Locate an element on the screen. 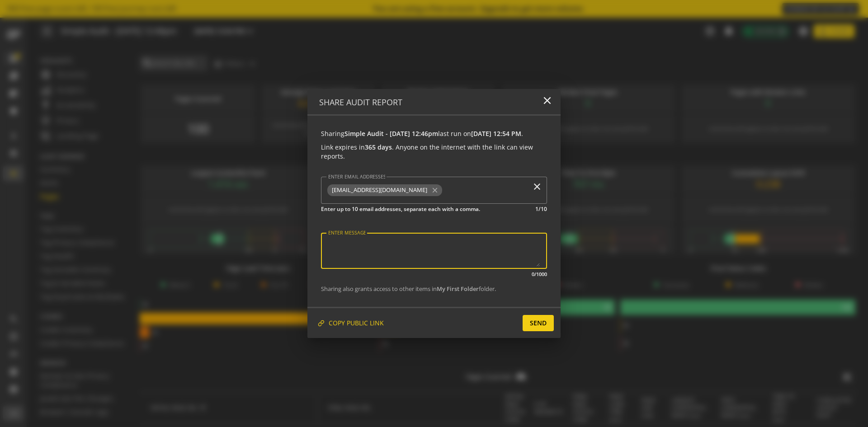 The width and height of the screenshot is (868, 427). span: SEND is located at coordinates (538, 323).